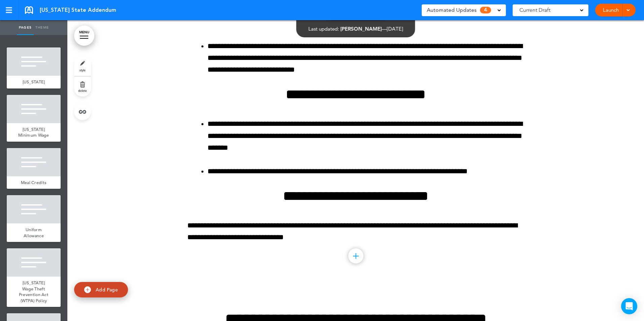 The image size is (644, 321). Describe the element at coordinates (83, 86) in the screenshot. I see `a: delete` at that location.